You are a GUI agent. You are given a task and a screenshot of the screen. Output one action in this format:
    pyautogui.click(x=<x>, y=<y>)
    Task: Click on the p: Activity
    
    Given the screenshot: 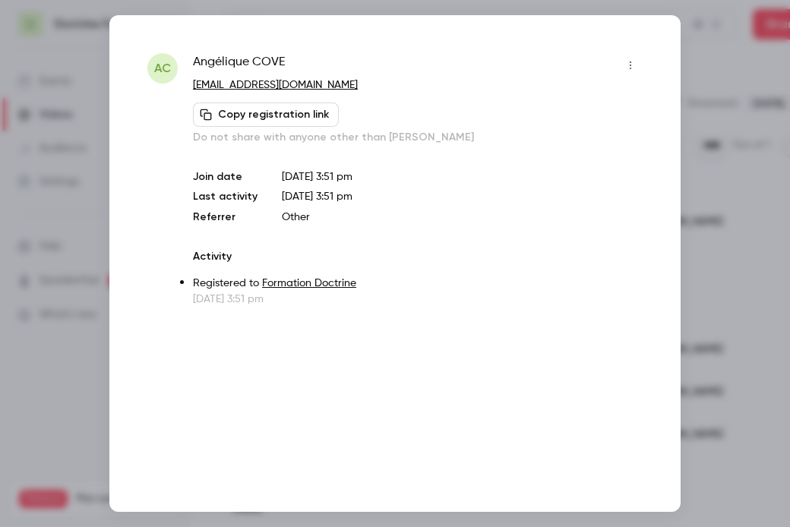 What is the action you would take?
    pyautogui.click(x=418, y=257)
    